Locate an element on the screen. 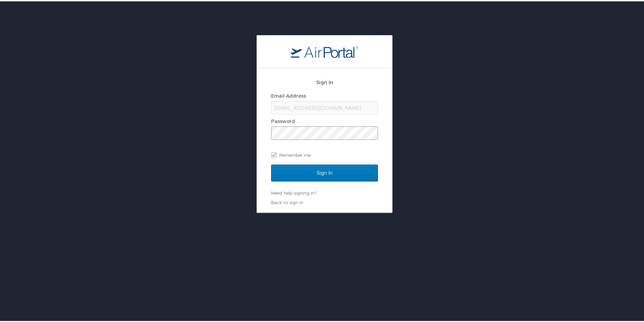  img: logo is located at coordinates (325, 51).